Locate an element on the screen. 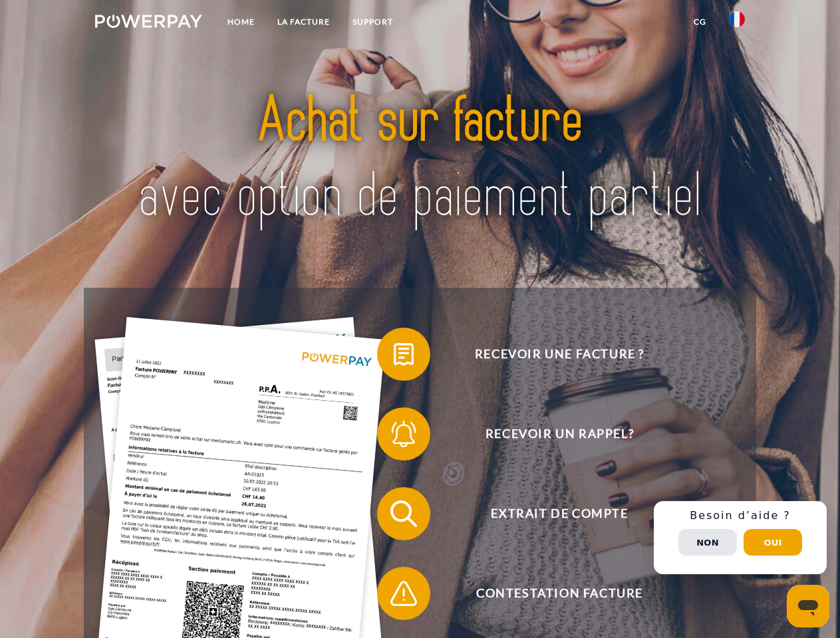 The height and width of the screenshot is (638, 840). span: Recevoir une facture ? is located at coordinates (559, 354).